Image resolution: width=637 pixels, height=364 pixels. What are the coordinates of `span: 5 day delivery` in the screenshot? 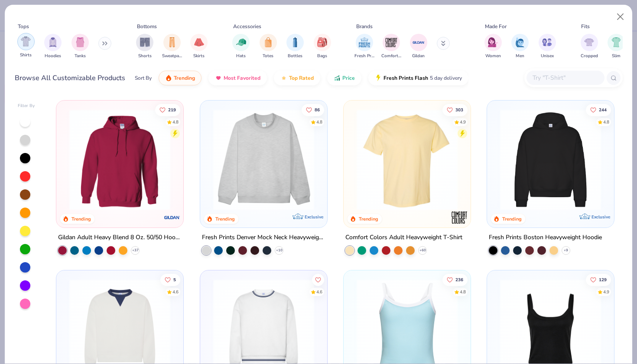 It's located at (446, 78).